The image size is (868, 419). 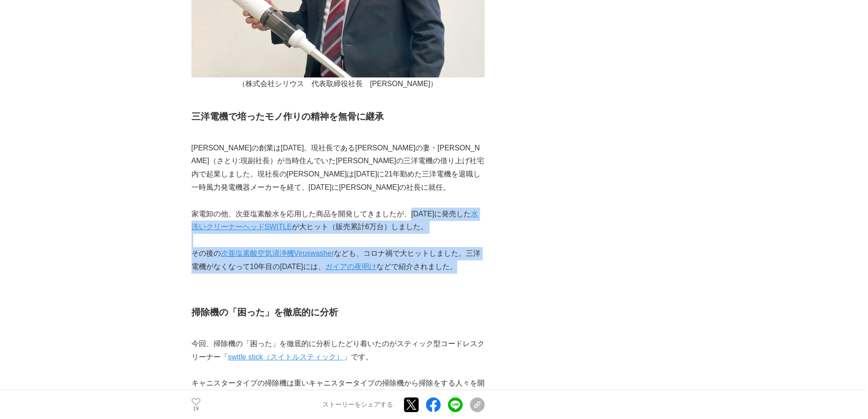 What do you see at coordinates (351, 266) in the screenshot?
I see `a: ガイアの夜明け` at bounding box center [351, 266].